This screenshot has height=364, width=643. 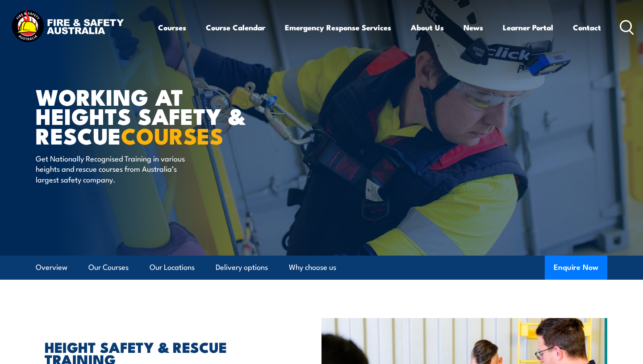 What do you see at coordinates (172, 27) in the screenshot?
I see `a: Courses` at bounding box center [172, 27].